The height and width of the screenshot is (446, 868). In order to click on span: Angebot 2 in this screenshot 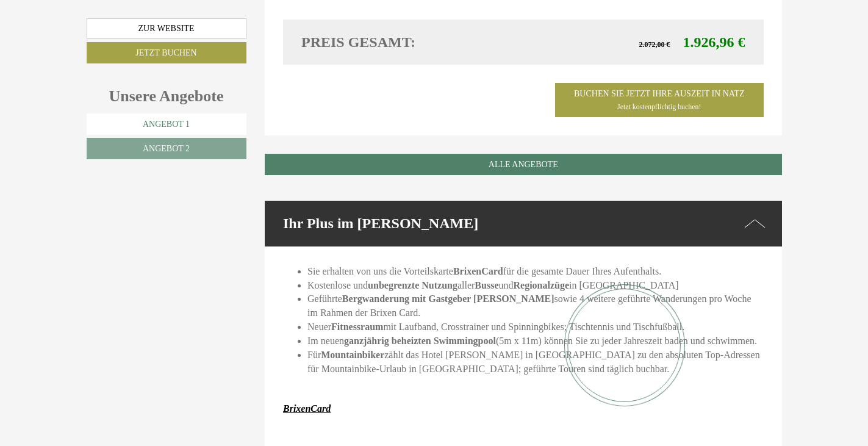, I will do `click(166, 149)`.